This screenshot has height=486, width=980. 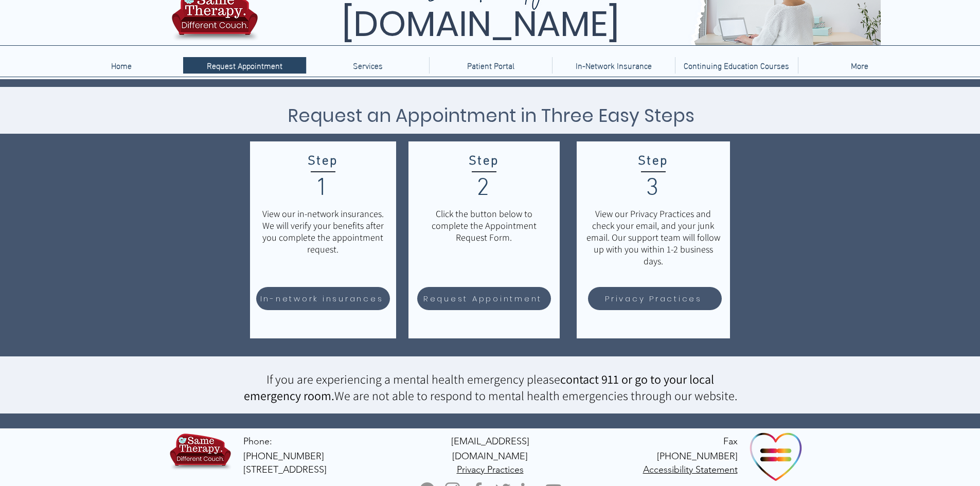 I want to click on img: Ally Organization, so click(x=776, y=456).